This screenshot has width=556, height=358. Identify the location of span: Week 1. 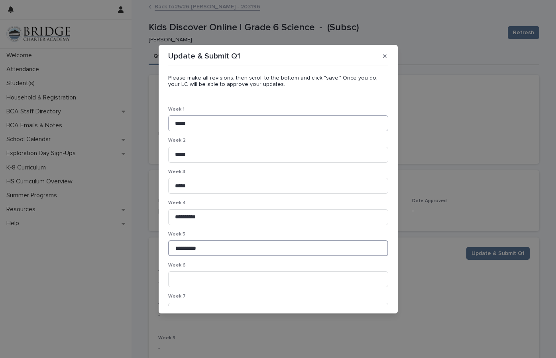
(176, 110).